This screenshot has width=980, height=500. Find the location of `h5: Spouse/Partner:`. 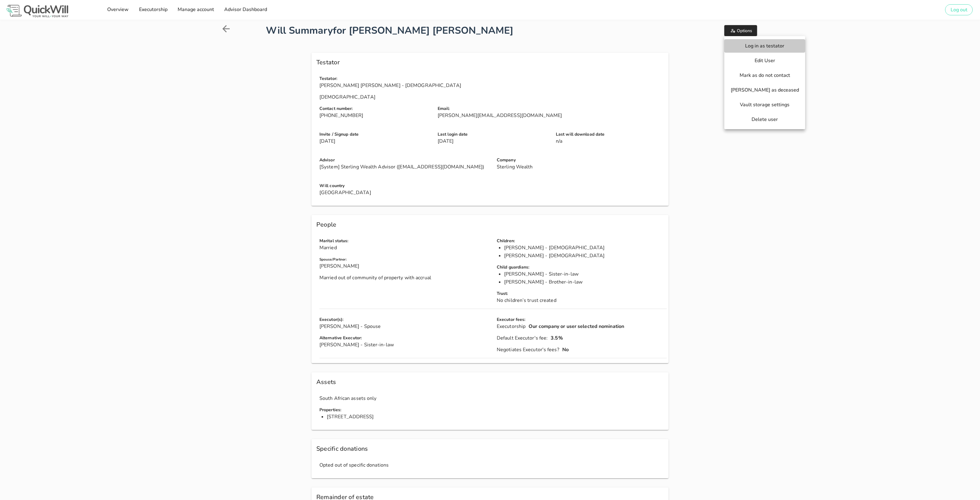

h5: Spouse/Partner: is located at coordinates (405, 259).